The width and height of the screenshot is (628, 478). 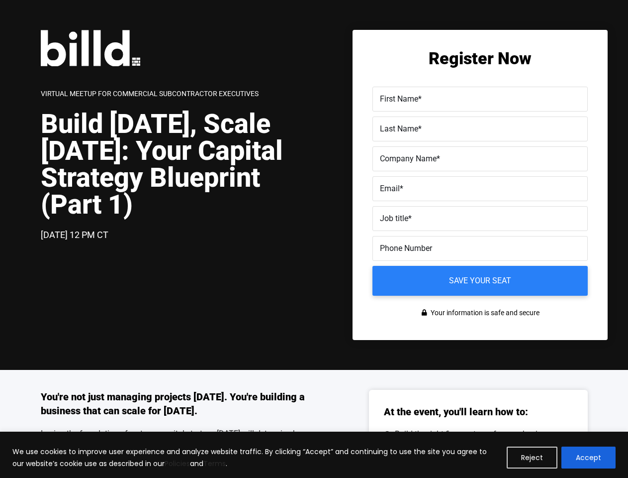 I want to click on span: Build the right finance team for your business, so click(x=473, y=434).